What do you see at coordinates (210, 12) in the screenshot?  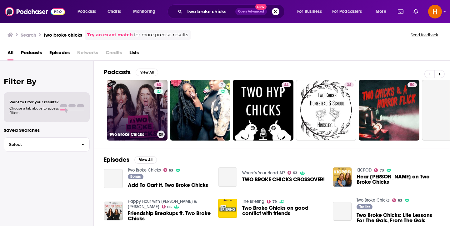 I see `input: Search podcasts, credits, & more...` at bounding box center [210, 12].